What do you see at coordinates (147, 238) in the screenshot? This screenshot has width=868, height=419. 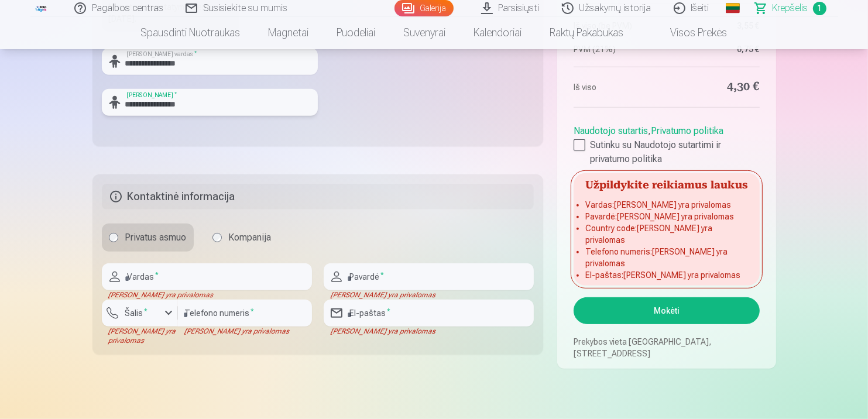 I see `label: Privatus asmuo` at bounding box center [147, 238].